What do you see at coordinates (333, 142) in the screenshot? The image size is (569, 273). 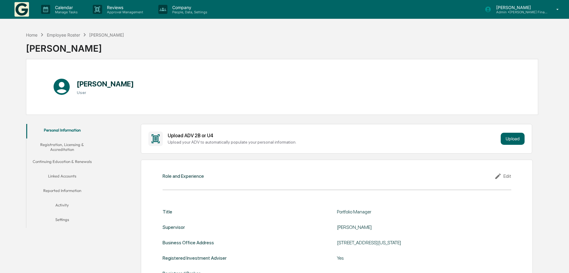 I see `div: Upload your ADV to automatically populate your personal information.` at bounding box center [333, 142].